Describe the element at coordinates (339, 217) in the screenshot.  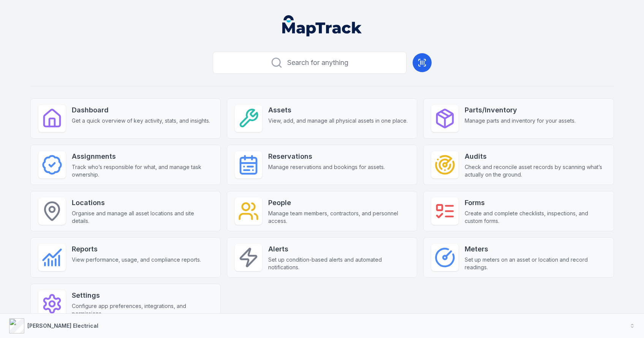
I see `span: Manage team members, contractors, and personnel access.` at that location.